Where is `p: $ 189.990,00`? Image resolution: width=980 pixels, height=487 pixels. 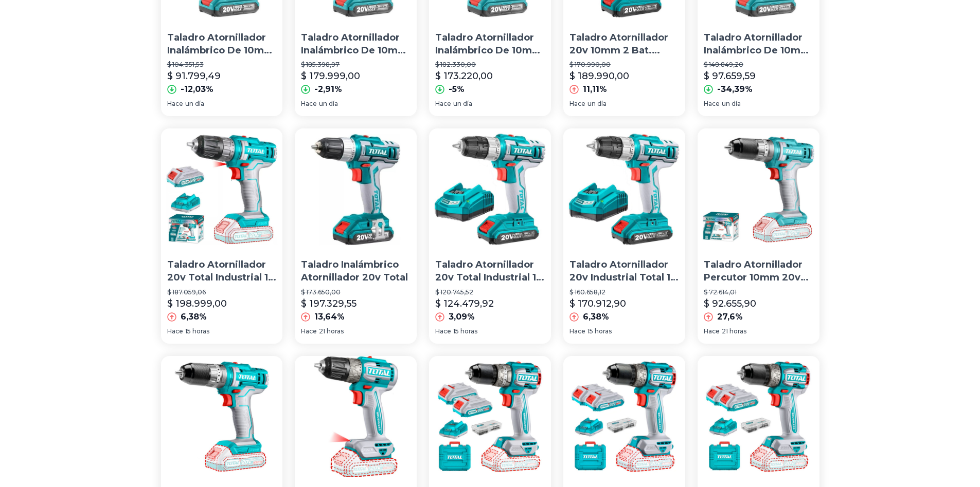
p: $ 189.990,00 is located at coordinates (599, 76).